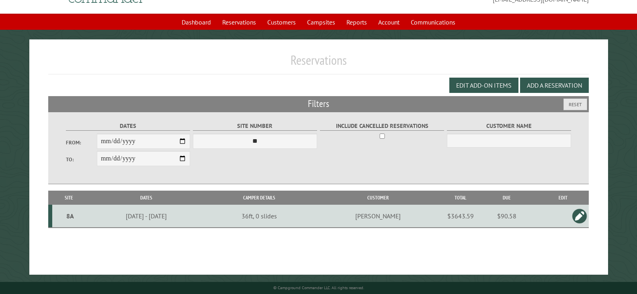  Describe the element at coordinates (196, 22) in the screenshot. I see `a: Dashboard` at that location.